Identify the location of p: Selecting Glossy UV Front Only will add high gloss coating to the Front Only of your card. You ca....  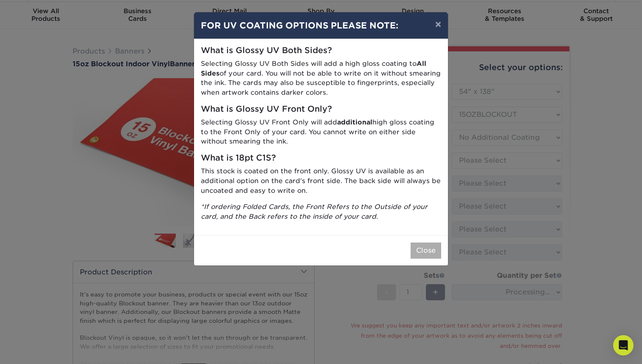
(321, 132).